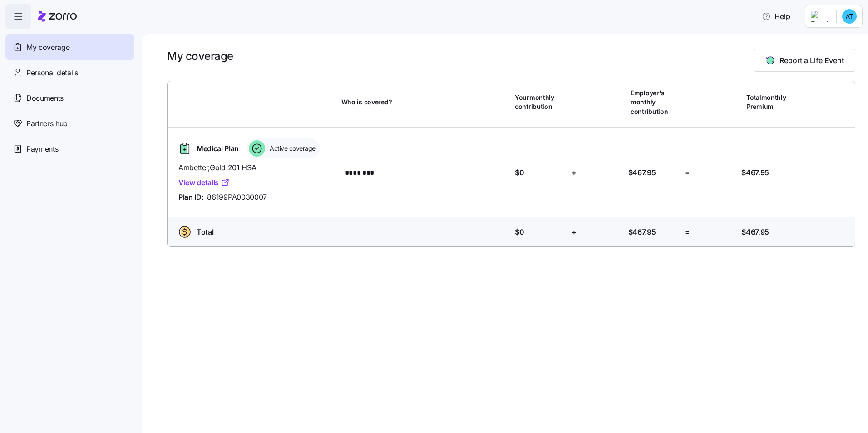 The width and height of the screenshot is (868, 433). What do you see at coordinates (811, 60) in the screenshot?
I see `span: Report a Life Event` at bounding box center [811, 60].